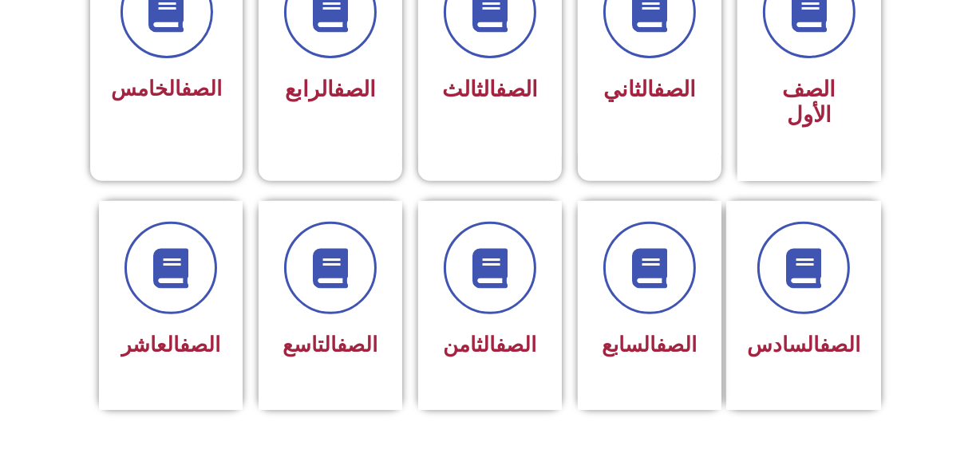  Describe the element at coordinates (490, 344) in the screenshot. I see `span: الثامن` at that location.